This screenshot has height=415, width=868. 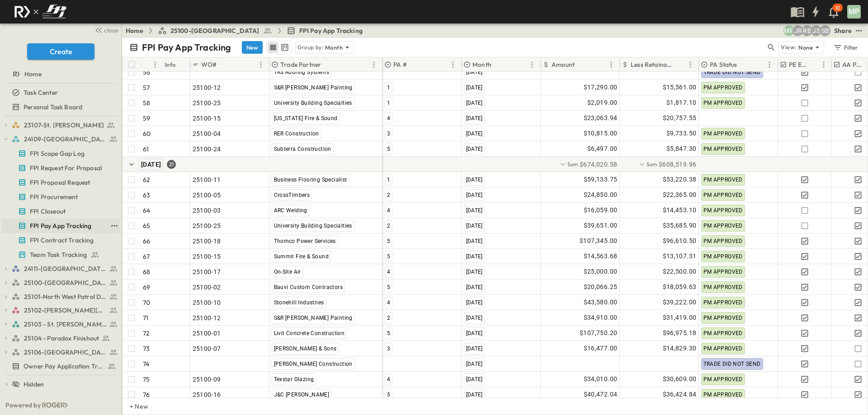 What do you see at coordinates (60, 182) in the screenshot?
I see `span: FPI Proposal Request` at bounding box center [60, 182].